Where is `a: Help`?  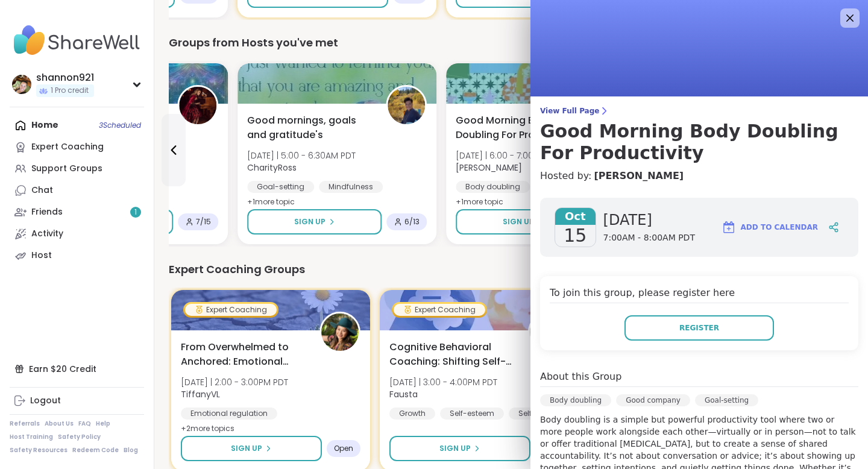 a: Help is located at coordinates (103, 424).